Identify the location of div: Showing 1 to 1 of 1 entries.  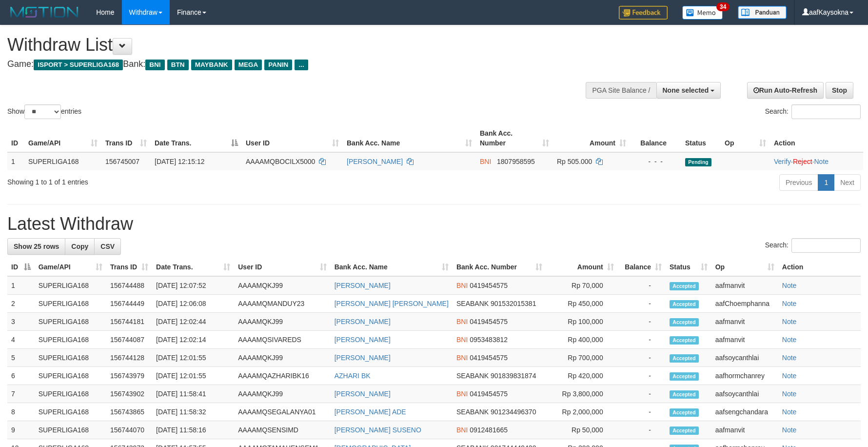
(181, 180).